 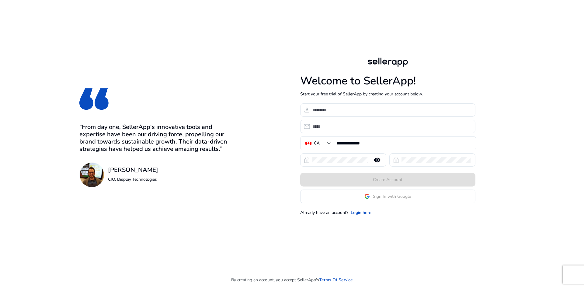 What do you see at coordinates (157, 138) in the screenshot?
I see `h3: “From day one, SellerApp's innovative tools and expertise have been our driving force, propelling...` at bounding box center [157, 138].